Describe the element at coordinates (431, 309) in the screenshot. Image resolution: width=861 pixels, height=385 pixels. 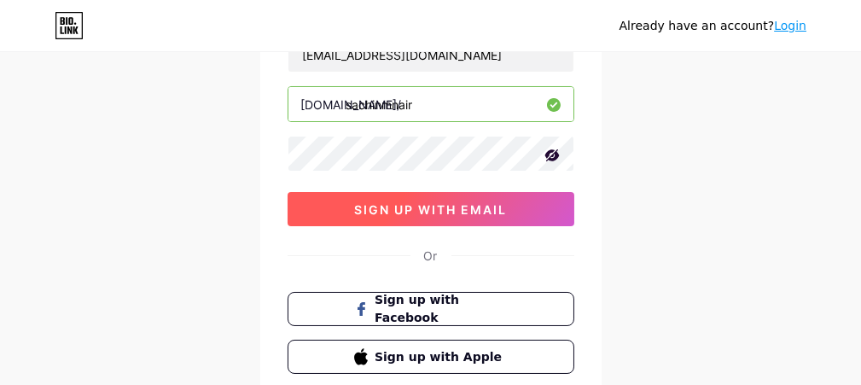
I see `button: Sign up with Facebook` at that location.